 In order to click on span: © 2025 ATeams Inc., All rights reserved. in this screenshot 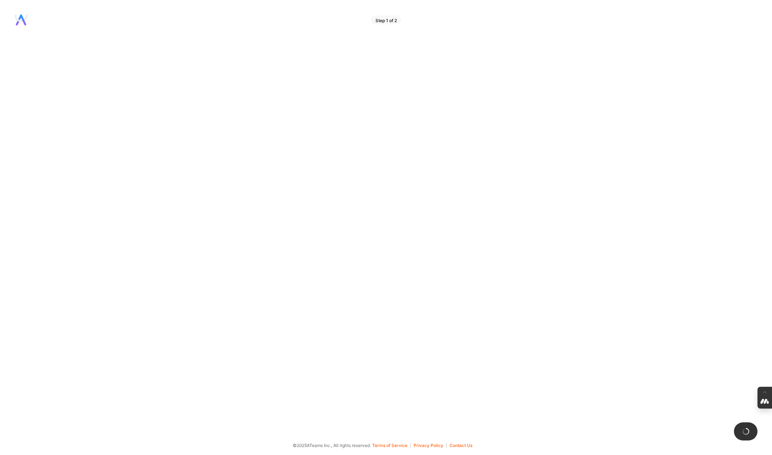, I will do `click(332, 445)`.